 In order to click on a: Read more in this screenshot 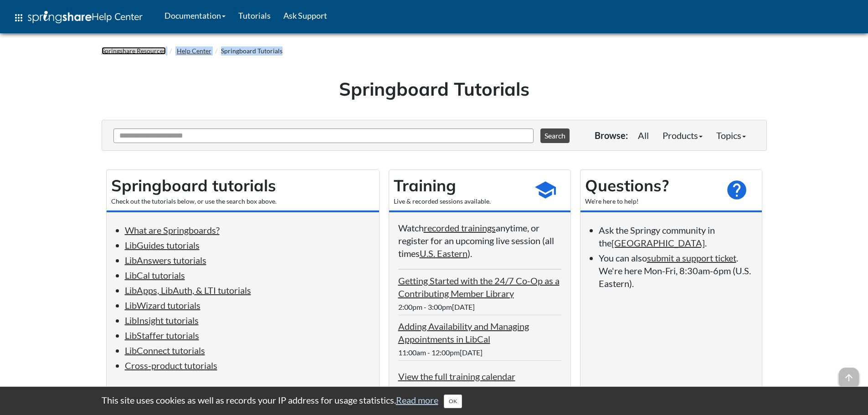, I will do `click(417, 400)`.